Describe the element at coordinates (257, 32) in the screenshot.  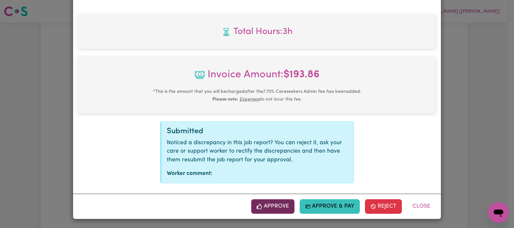
I see `span: Total hours worked: 3 hours` at that location.